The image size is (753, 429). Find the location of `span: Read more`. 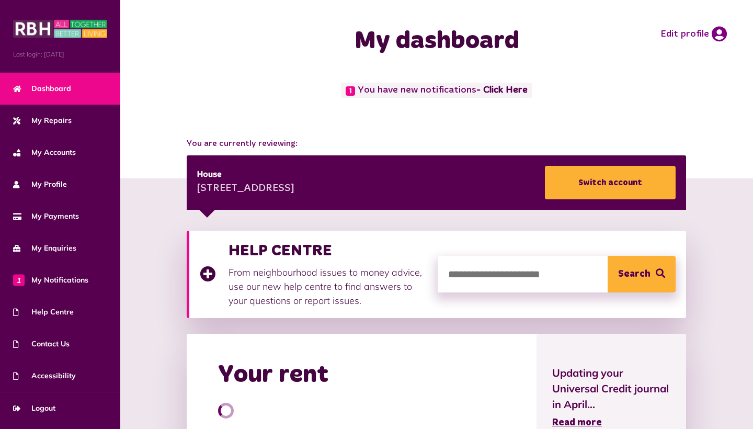

span: Read more is located at coordinates (577, 422).